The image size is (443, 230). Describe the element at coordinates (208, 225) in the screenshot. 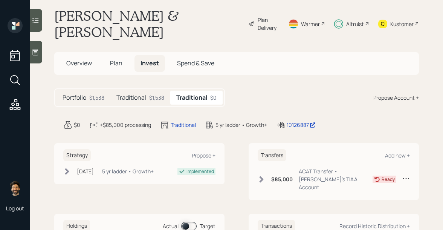

I see `div: Target` at that location.